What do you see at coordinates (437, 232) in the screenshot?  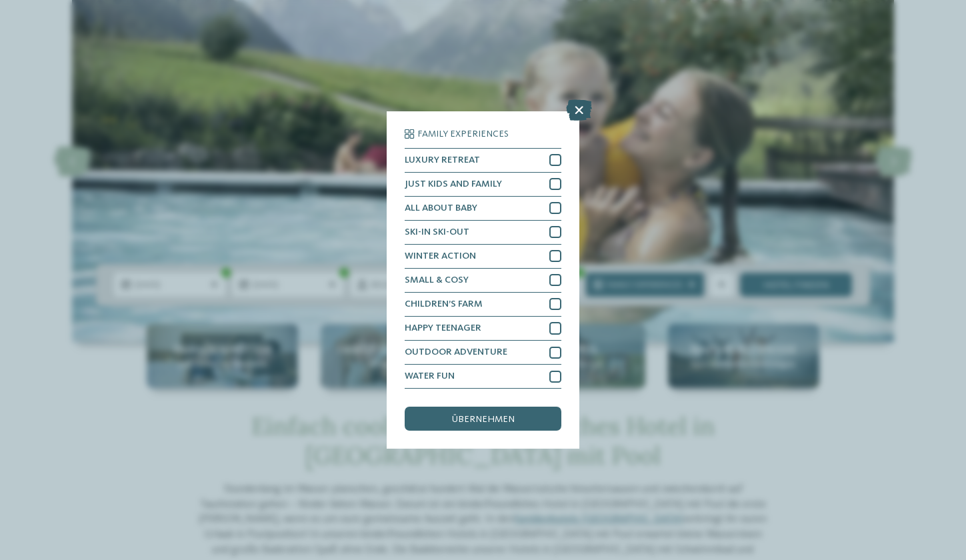 I see `span: SKI-IN SKI-OUT` at bounding box center [437, 232].